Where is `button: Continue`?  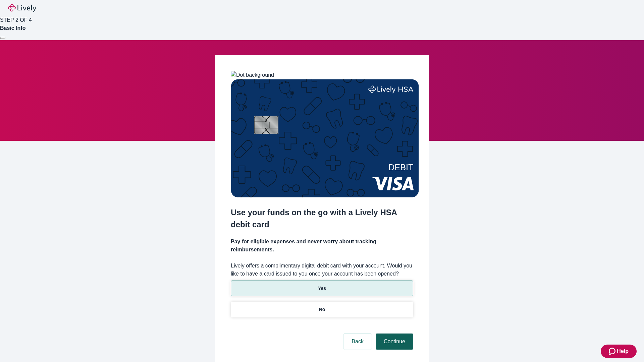 button: Continue is located at coordinates (395, 341).